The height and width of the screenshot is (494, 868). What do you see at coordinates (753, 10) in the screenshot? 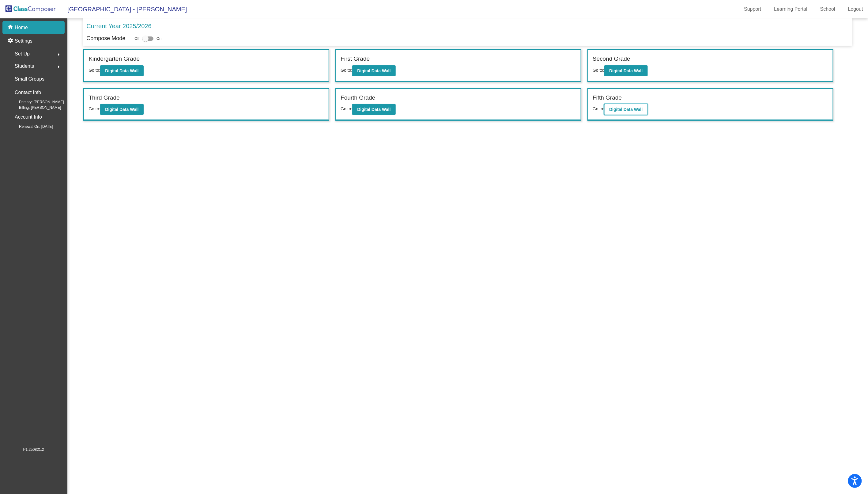
I see `a: Support` at bounding box center [753, 10].